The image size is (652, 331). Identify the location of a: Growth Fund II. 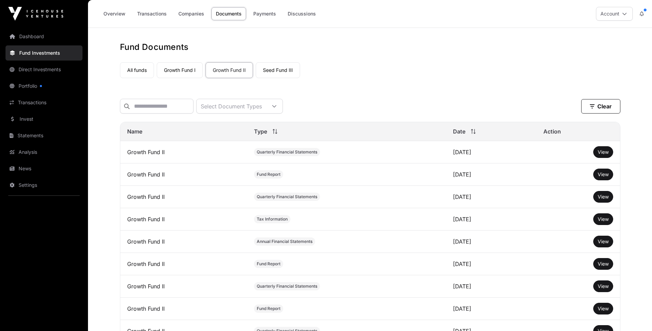
(229, 70).